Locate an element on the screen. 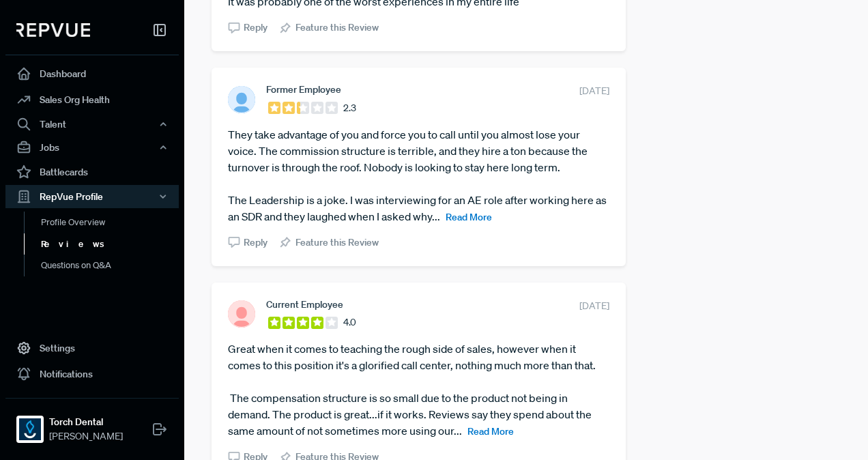 The height and width of the screenshot is (460, 868). img: RepVue is located at coordinates (53, 30).